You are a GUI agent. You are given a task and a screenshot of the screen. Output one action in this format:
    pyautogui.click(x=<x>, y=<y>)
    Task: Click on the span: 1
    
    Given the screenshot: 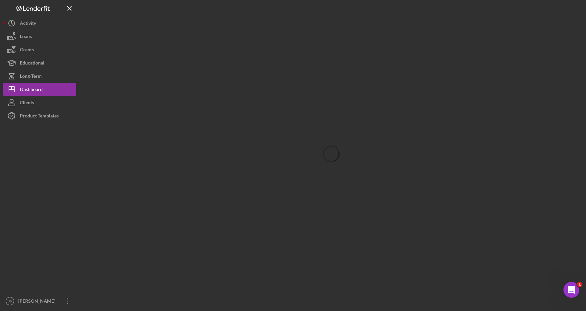 What is the action you would take?
    pyautogui.click(x=579, y=285)
    